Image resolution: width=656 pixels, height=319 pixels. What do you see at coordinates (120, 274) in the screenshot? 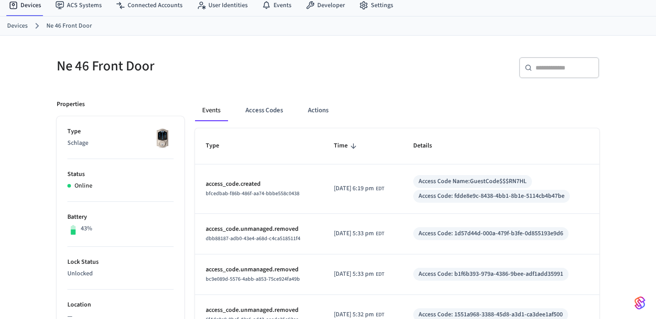
I see `p: Unlocked` at bounding box center [120, 274].